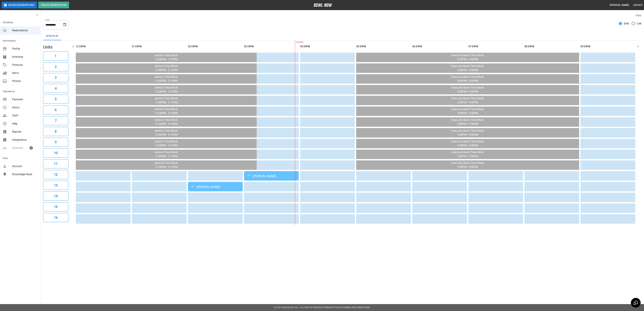  What do you see at coordinates (55, 110) in the screenshot?
I see `h6: 6` at bounding box center [55, 110].